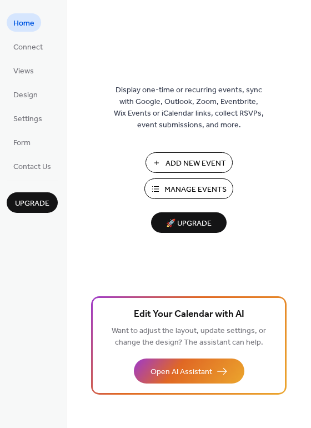 This screenshot has width=311, height=428. I want to click on span: Form, so click(22, 143).